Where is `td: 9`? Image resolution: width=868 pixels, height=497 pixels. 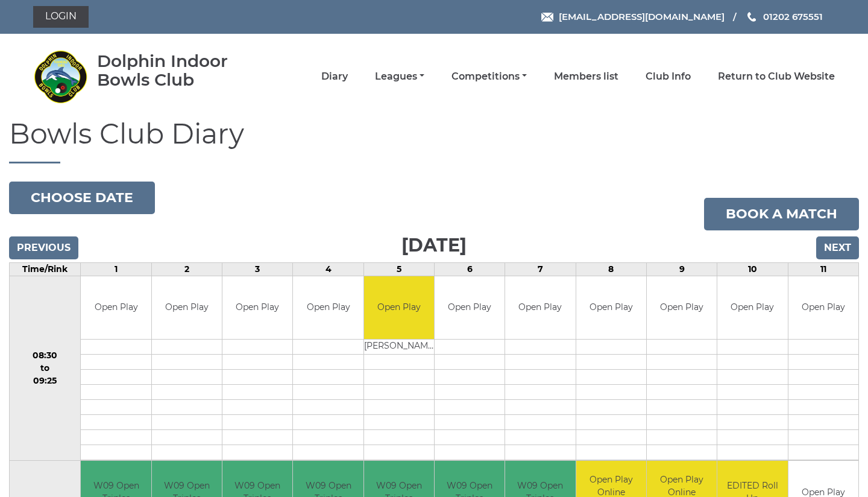 td: 9 is located at coordinates (681, 269).